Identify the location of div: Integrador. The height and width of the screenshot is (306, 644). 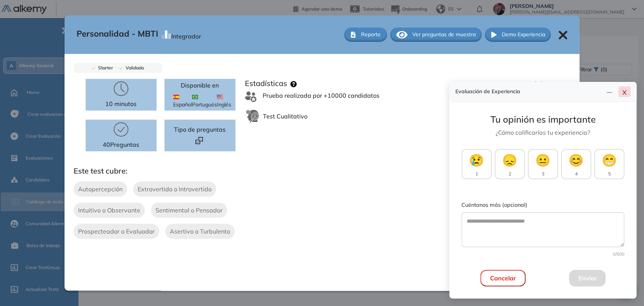
(186, 35).